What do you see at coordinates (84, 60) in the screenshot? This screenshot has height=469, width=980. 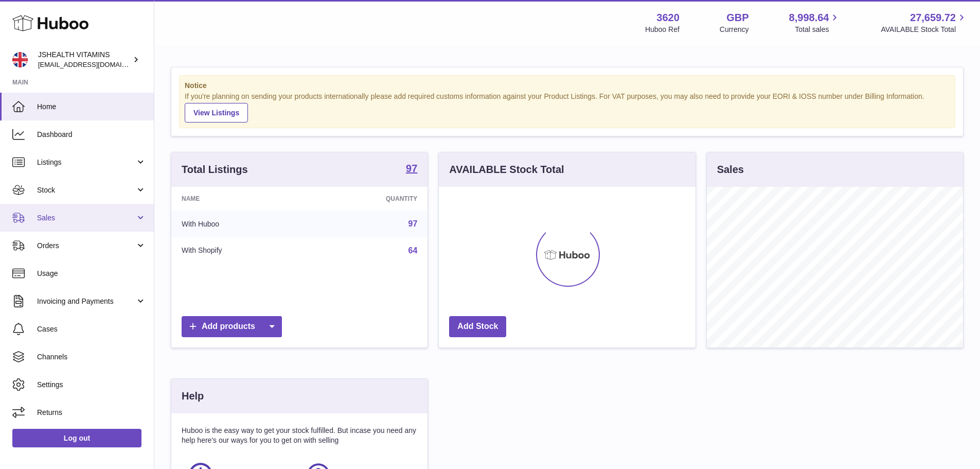 I see `div: JSHEALTH VITAMINS` at bounding box center [84, 60].